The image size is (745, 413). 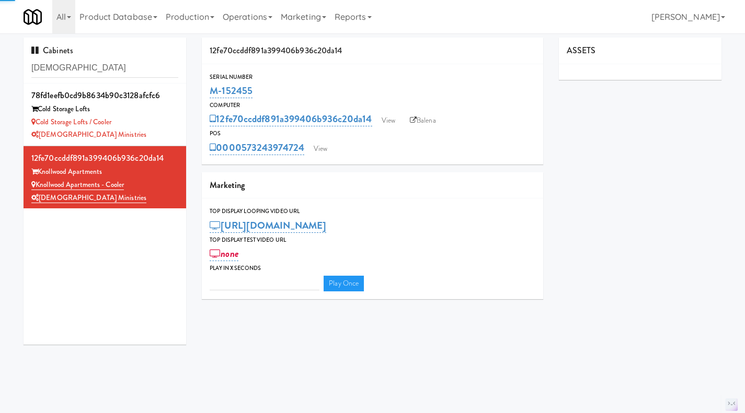 I want to click on span: Cabinets, so click(x=52, y=50).